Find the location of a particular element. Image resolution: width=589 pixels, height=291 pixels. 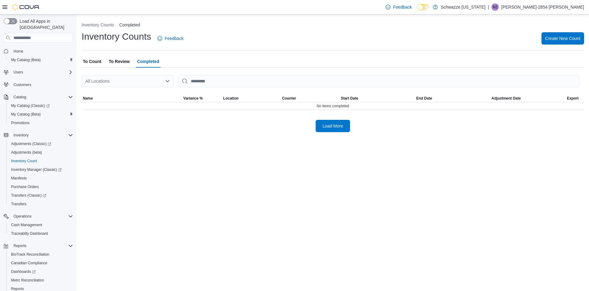

span: Inventory Manager (Classic) is located at coordinates (36, 169).